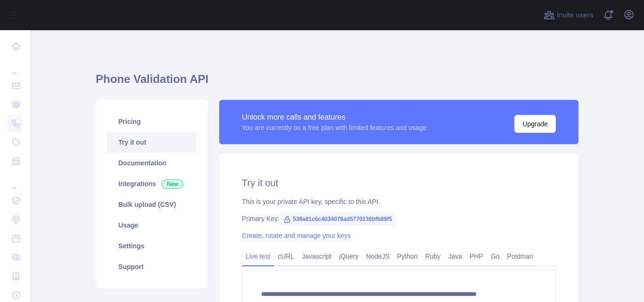 This screenshot has height=302, width=644. I want to click on a: Settings, so click(152, 246).